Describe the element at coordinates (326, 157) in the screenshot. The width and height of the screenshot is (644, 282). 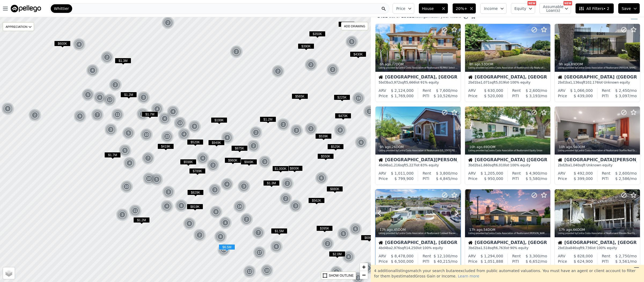
I see `div: $550K` at that location.